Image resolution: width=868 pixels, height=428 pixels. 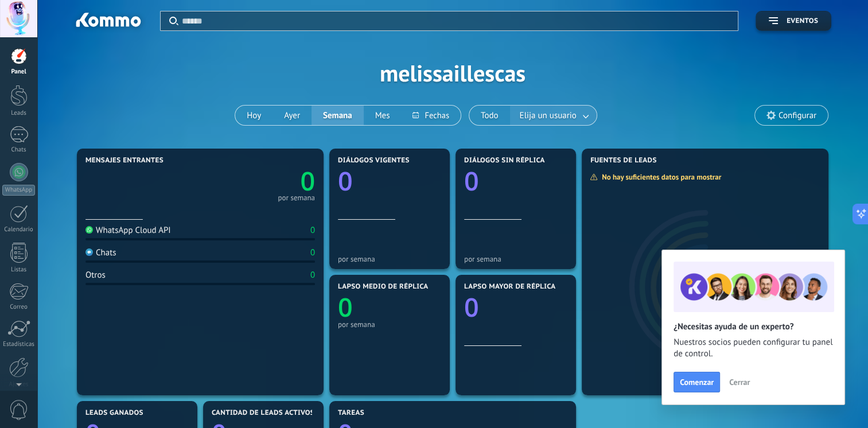 I want to click on span: Leads ganados, so click(x=114, y=413).